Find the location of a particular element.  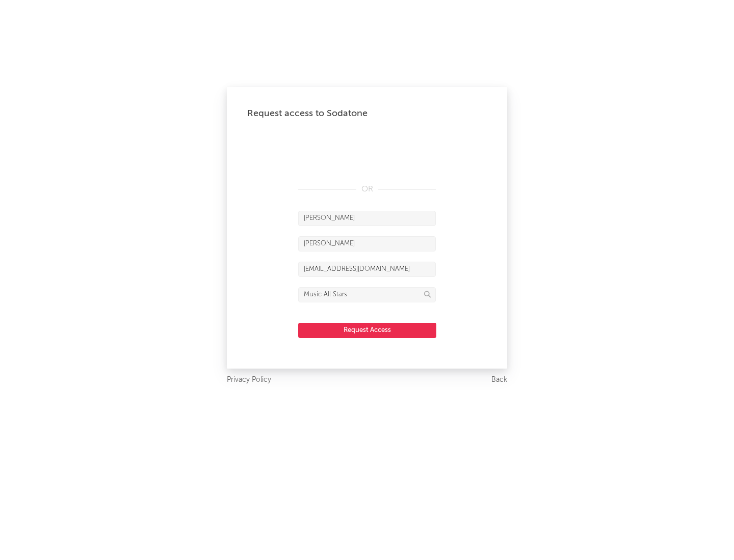

input: Division is located at coordinates (367, 295).